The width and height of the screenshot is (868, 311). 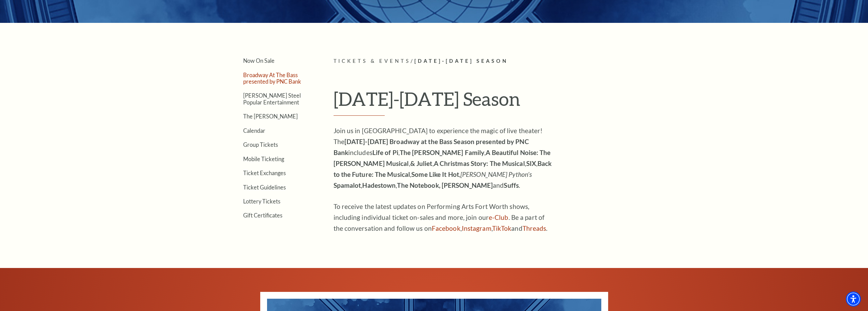 What do you see at coordinates (480, 163) in the screenshot?
I see `strong: A Christmas Story: The Musical` at bounding box center [480, 163].